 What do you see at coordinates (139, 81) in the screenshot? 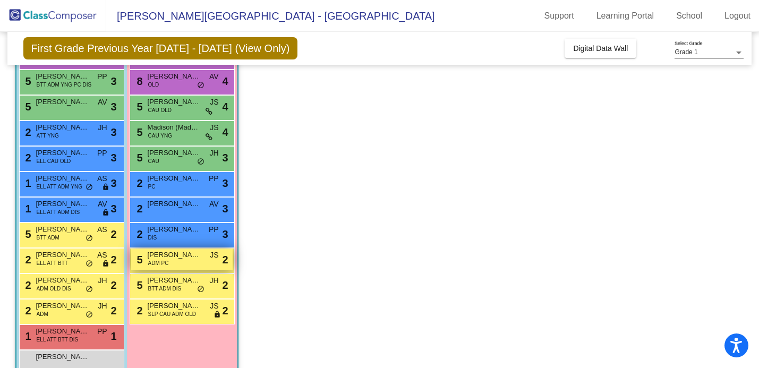
I see `span: 8` at bounding box center [139, 81].